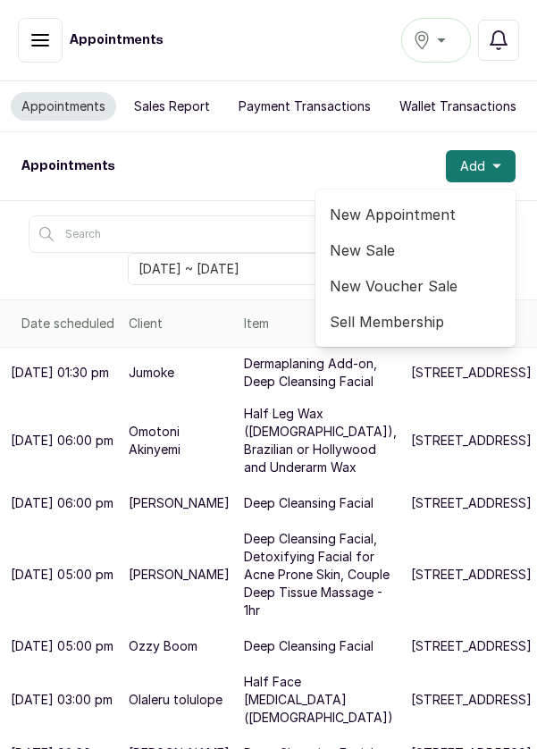 The image size is (537, 749). What do you see at coordinates (172, 106) in the screenshot?
I see `button: Sales Report` at bounding box center [172, 106].